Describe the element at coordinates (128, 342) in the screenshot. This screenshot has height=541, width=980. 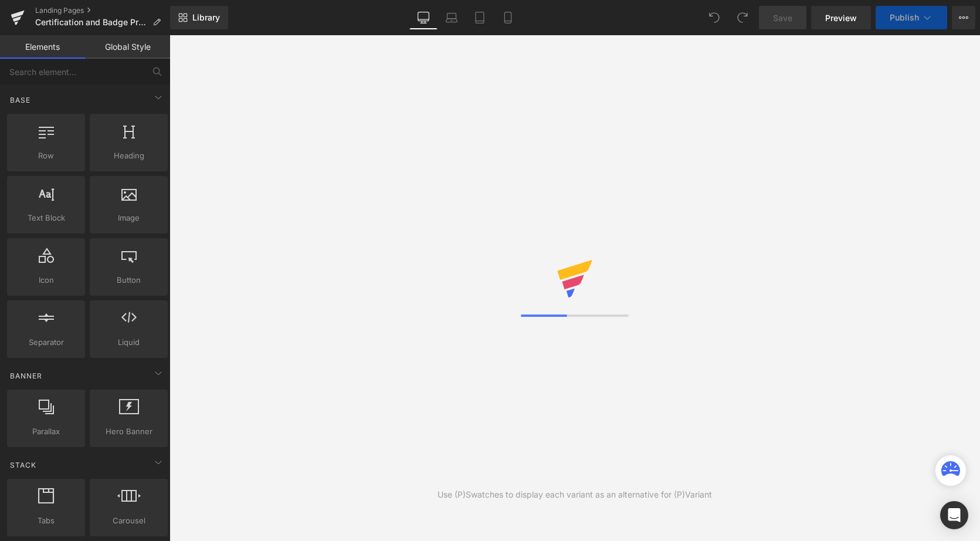
I see `span: Liquid` at that location.